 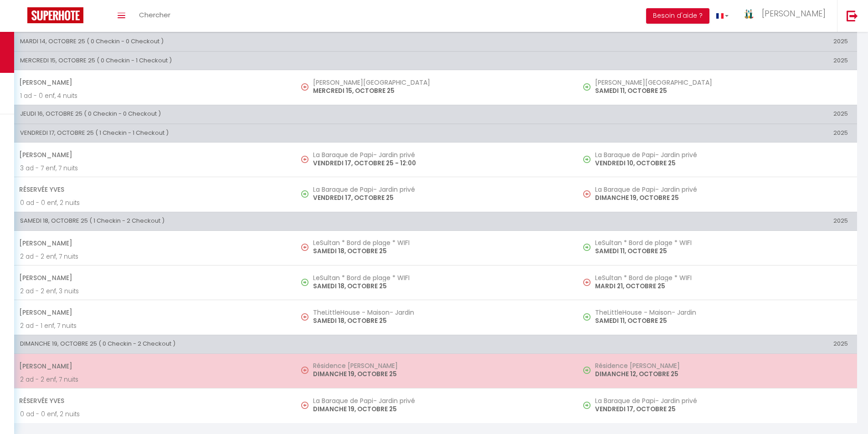 What do you see at coordinates (439, 163) in the screenshot?
I see `p: VENDREDI 17, OCTOBRE 25 - 12:00` at bounding box center [439, 163].